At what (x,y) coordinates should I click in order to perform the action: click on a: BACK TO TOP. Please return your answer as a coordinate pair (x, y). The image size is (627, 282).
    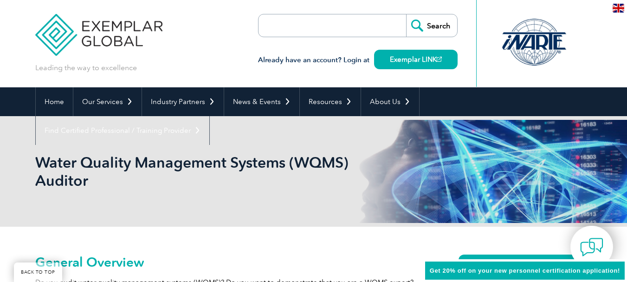
    Looking at the image, I should click on (38, 272).